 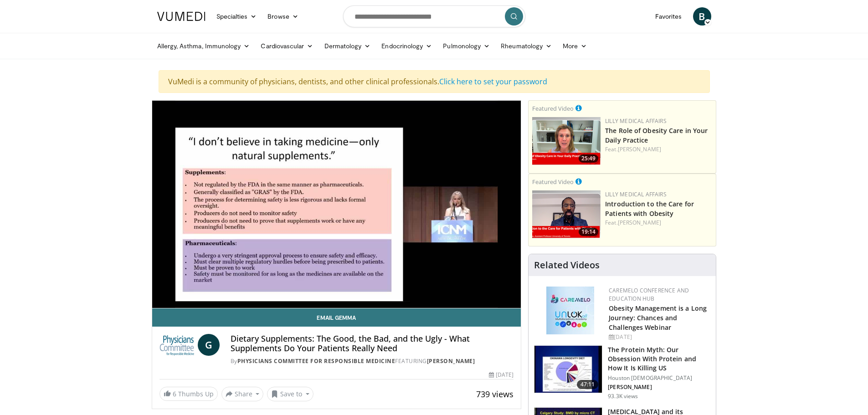 I want to click on a: Rheumatology, so click(x=526, y=46).